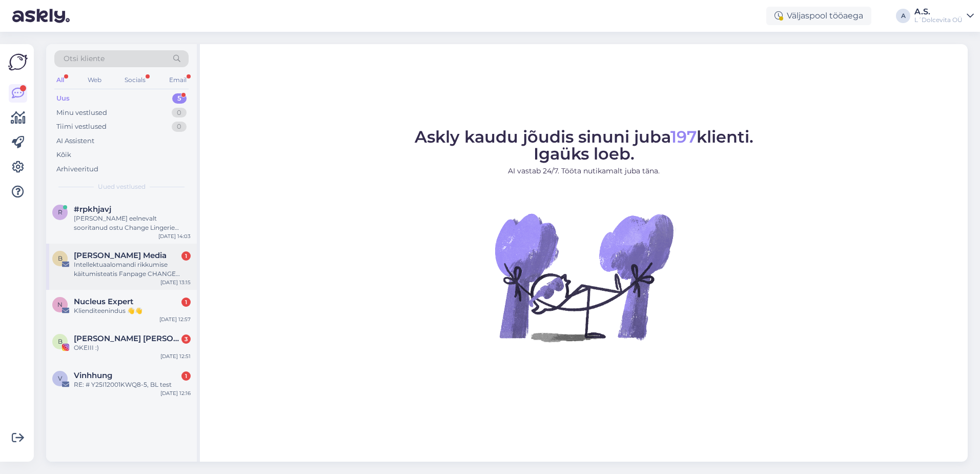  I want to click on span: V, so click(60, 378).